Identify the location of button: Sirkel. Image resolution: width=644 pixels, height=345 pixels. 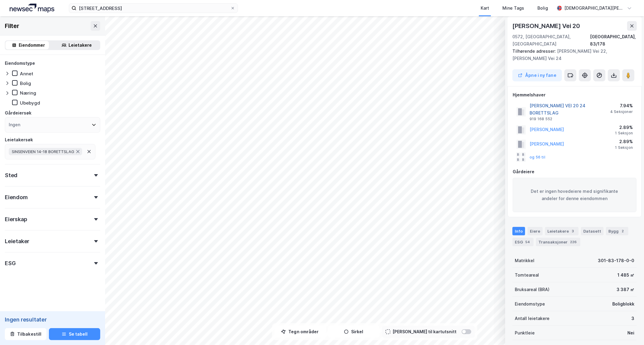
(354, 332).